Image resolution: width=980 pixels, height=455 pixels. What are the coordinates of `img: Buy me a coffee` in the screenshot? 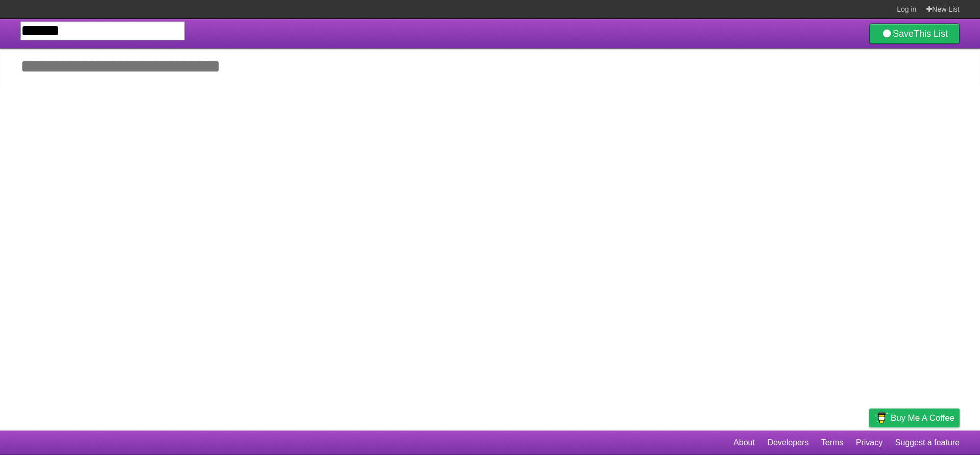 It's located at (881, 418).